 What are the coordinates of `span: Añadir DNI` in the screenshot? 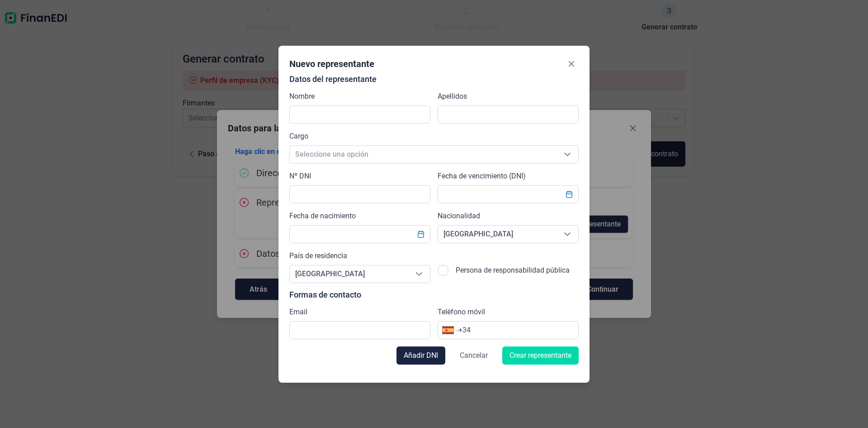 It's located at (421, 355).